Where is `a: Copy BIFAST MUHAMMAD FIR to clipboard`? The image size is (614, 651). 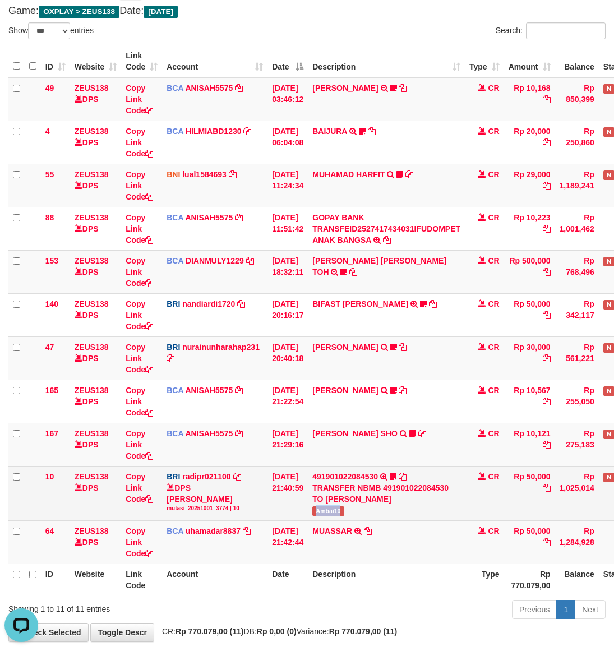 a: Copy BIFAST MUHAMMAD FIR to clipboard is located at coordinates (433, 304).